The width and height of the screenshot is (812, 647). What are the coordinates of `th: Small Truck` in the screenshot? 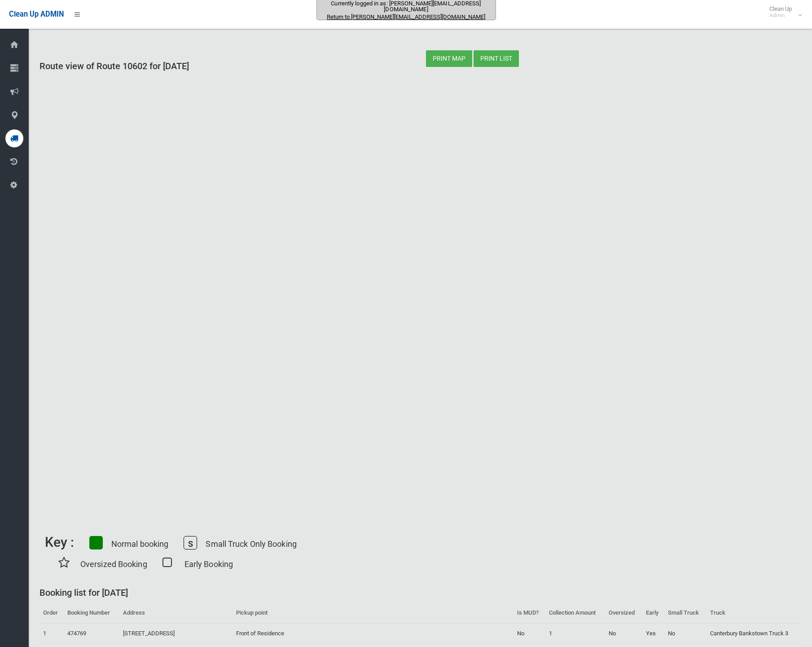 It's located at (685, 612).